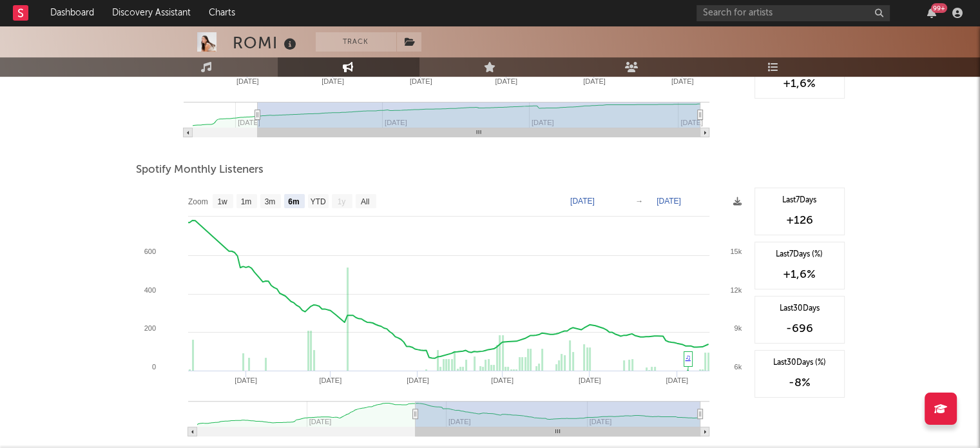 The image size is (980, 448). What do you see at coordinates (317, 202) in the screenshot?
I see `text: YTD` at bounding box center [317, 202].